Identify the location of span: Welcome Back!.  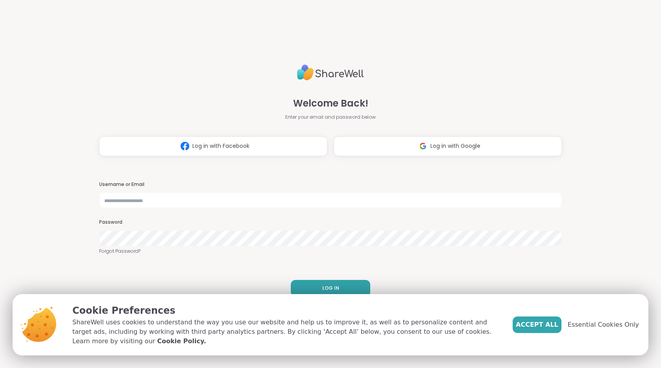
(330, 103).